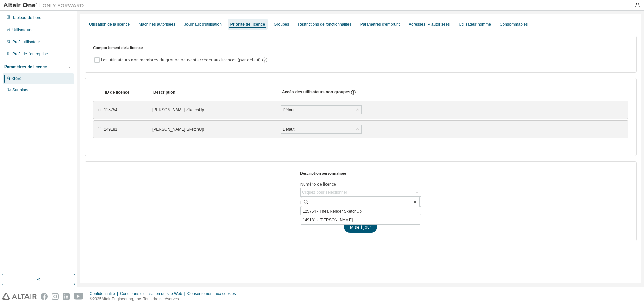 This screenshot has height=306, width=644. What do you see at coordinates (25, 67) in the screenshot?
I see `font: Paramètres de licence` at bounding box center [25, 67].